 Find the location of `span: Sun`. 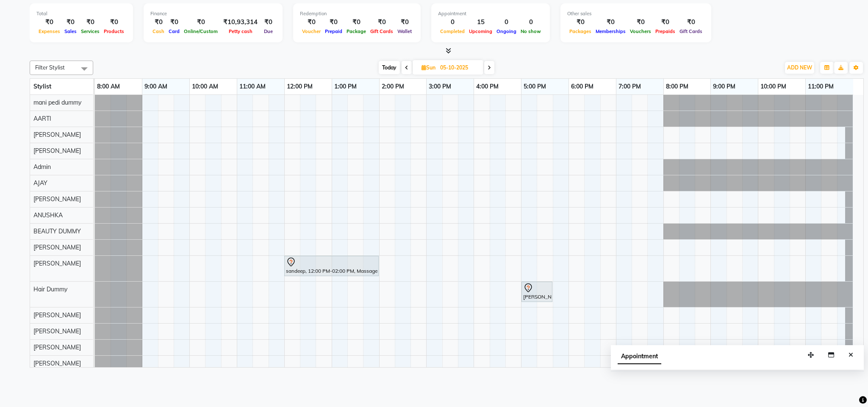

span: Sun is located at coordinates (428, 67).